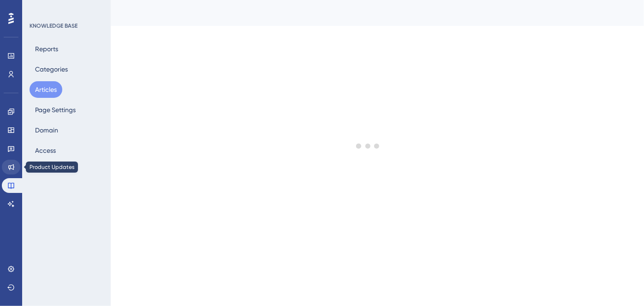 Image resolution: width=644 pixels, height=306 pixels. I want to click on button: Domain, so click(46, 130).